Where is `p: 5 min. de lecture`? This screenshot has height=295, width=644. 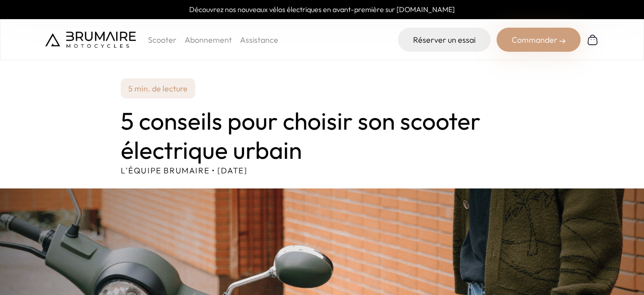
p: 5 min. de lecture is located at coordinates (158, 89).